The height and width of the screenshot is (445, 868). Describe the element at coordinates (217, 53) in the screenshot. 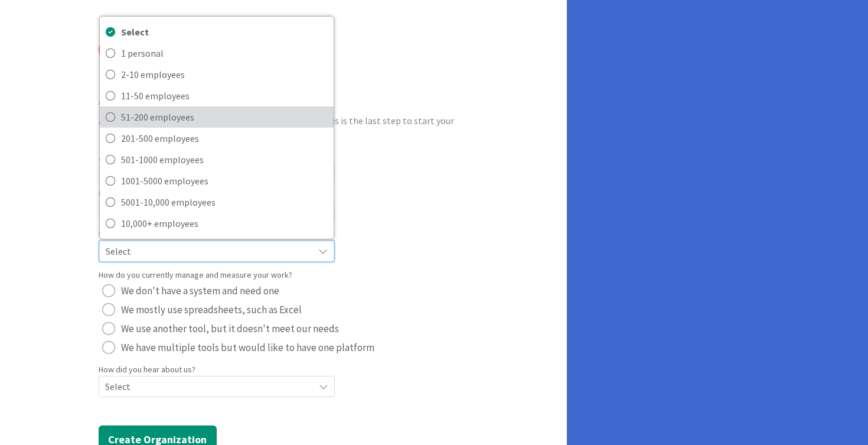

I see `a: 1 personal` at that location.